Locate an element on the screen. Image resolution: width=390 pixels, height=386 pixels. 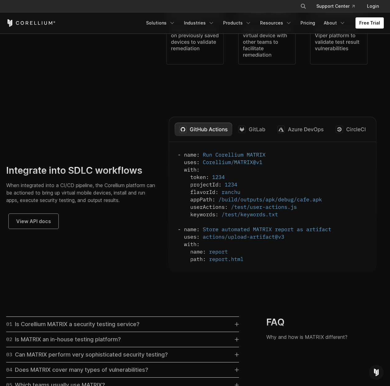
a: Products is located at coordinates (237, 23).